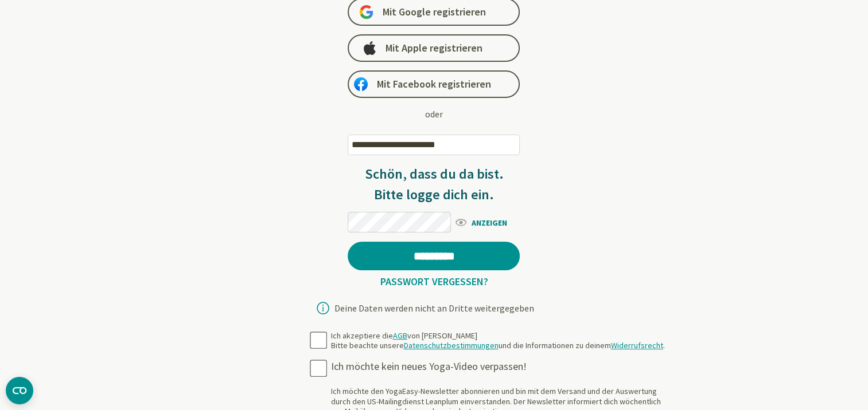 This screenshot has height=410, width=868. Describe the element at coordinates (434, 84) in the screenshot. I see `a: Mit Facebook registrieren` at that location.